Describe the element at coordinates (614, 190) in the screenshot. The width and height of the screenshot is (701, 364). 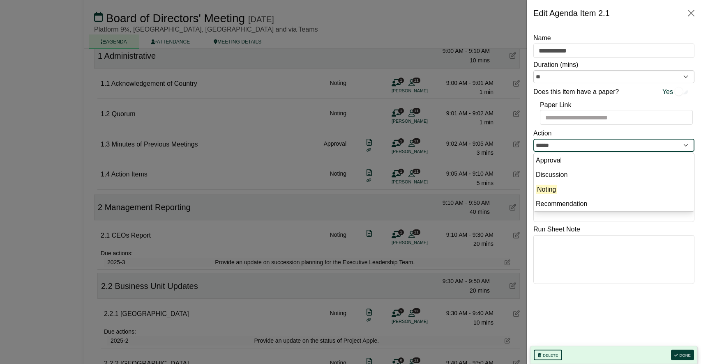
I see `li: Noting` at that location.